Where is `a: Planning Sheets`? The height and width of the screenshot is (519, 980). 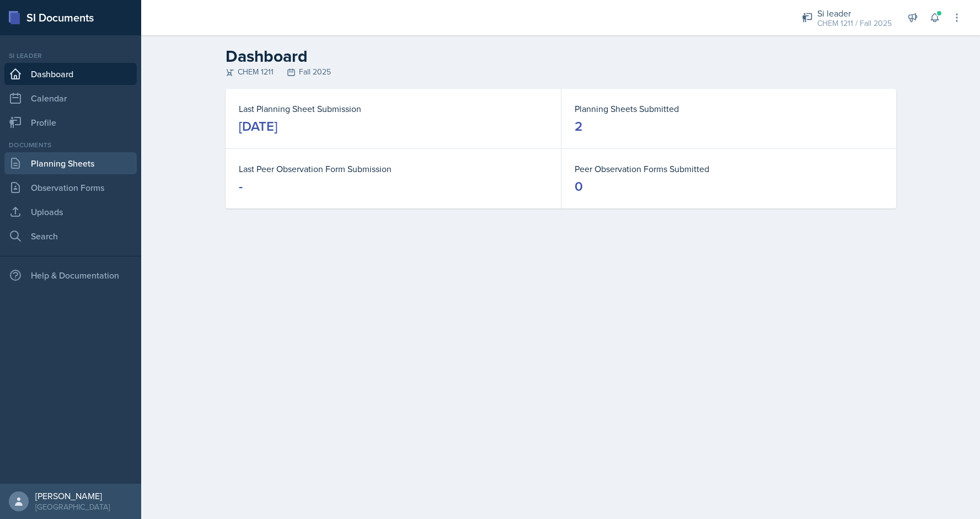 a: Planning Sheets is located at coordinates (71, 163).